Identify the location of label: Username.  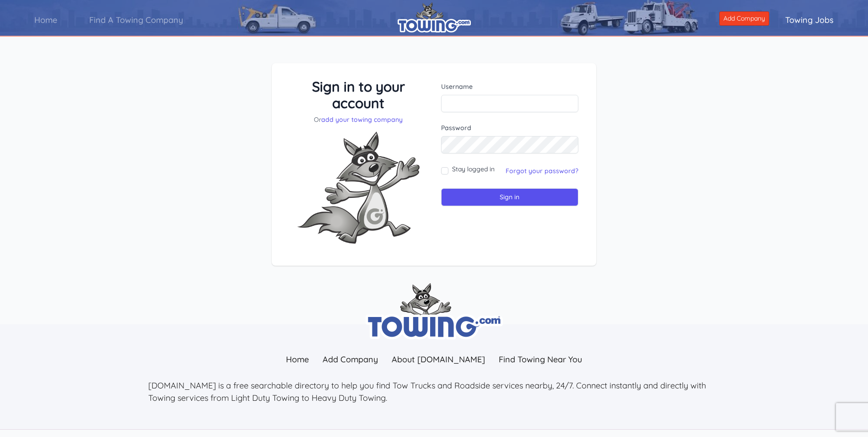
(510, 87).